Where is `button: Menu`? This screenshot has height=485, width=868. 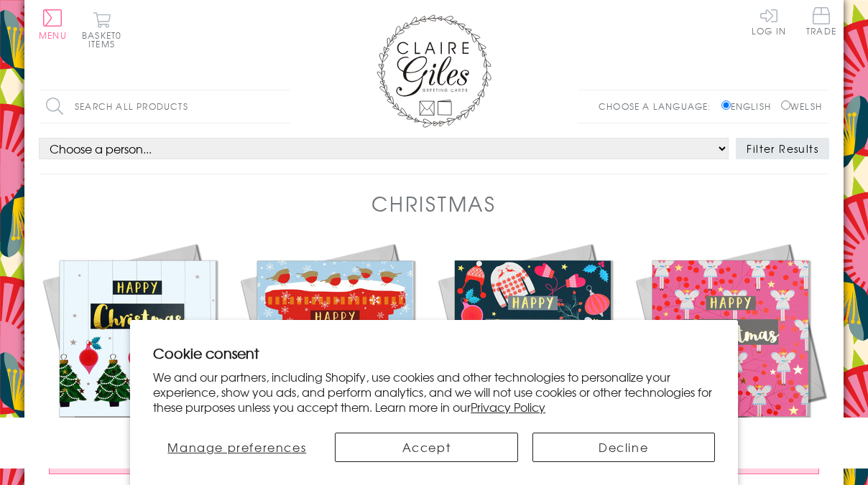 button: Menu is located at coordinates (53, 24).